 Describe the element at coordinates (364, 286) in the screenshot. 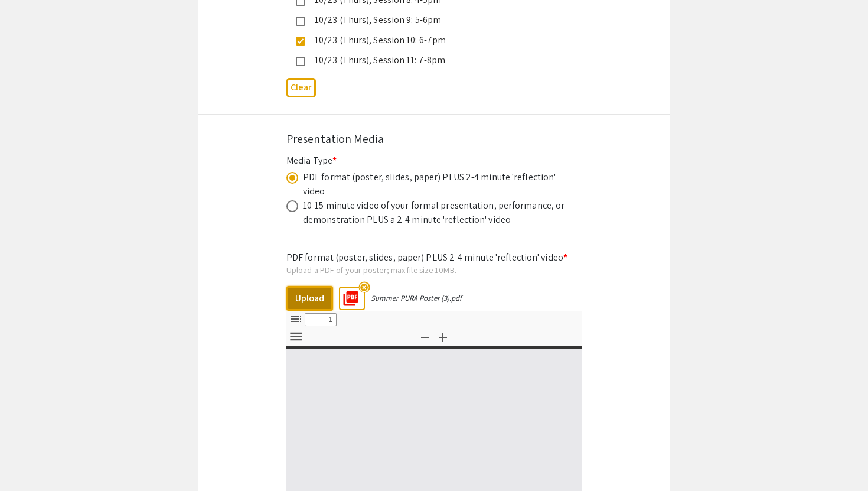

I see `mat-icon: highlight_off` at that location.